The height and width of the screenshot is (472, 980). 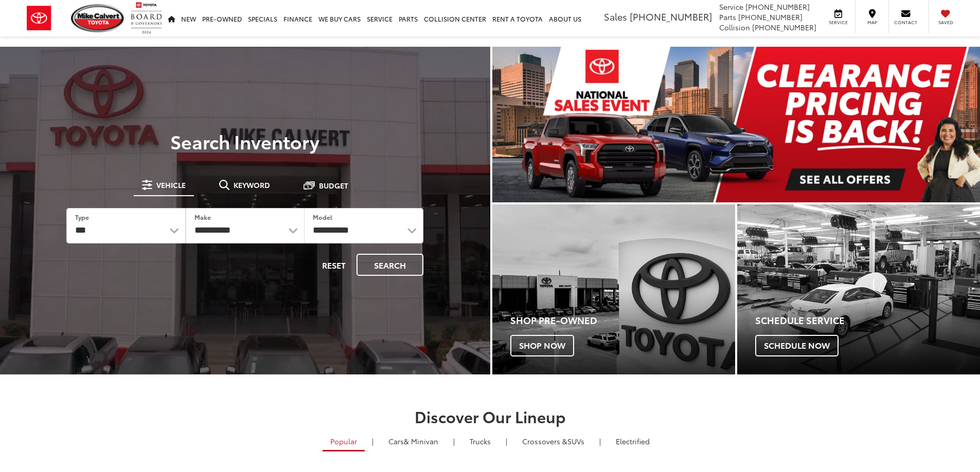 I want to click on span: Map, so click(x=872, y=22).